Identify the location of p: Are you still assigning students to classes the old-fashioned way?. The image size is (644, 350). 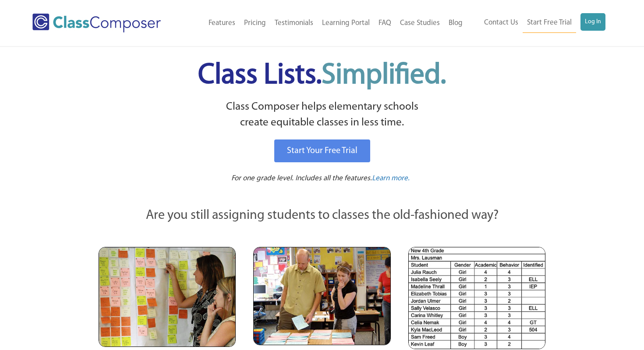
(322, 216).